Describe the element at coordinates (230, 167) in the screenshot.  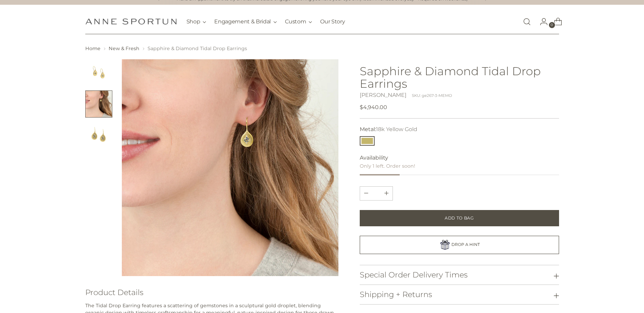
I see `a: Sapphire & Diamond Tidal Drop Earrings` at that location.